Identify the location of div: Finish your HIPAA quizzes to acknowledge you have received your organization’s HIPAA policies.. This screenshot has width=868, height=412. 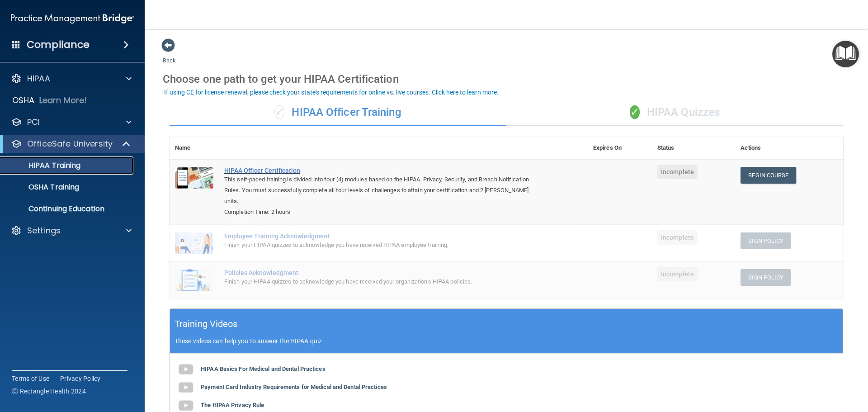
(383, 282).